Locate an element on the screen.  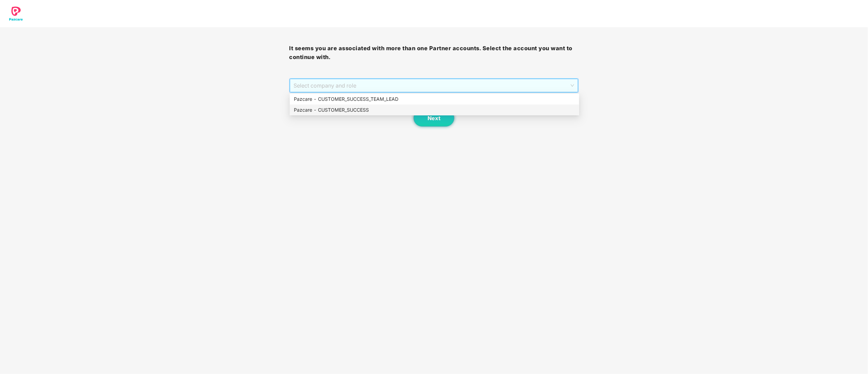
h3: It seems you are associated with more than one Partner accounts. Select the account you want to c... is located at coordinates (434, 52).